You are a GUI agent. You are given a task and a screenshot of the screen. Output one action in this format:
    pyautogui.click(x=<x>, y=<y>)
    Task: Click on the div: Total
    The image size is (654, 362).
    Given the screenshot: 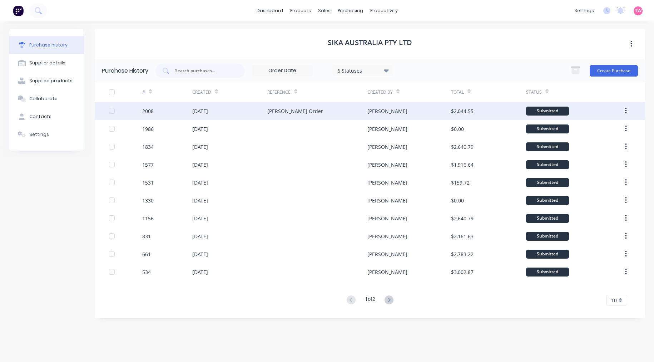 What is the action you would take?
    pyautogui.click(x=457, y=92)
    